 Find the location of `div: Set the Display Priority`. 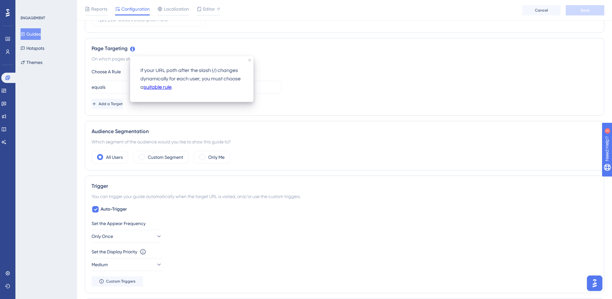

div: Set the Display Priority is located at coordinates (114, 251).